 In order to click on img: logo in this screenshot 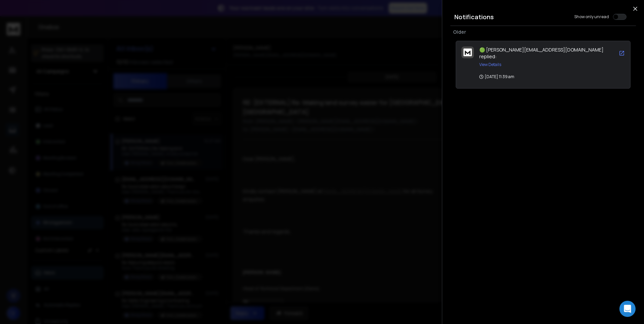, I will do `click(468, 52)`.